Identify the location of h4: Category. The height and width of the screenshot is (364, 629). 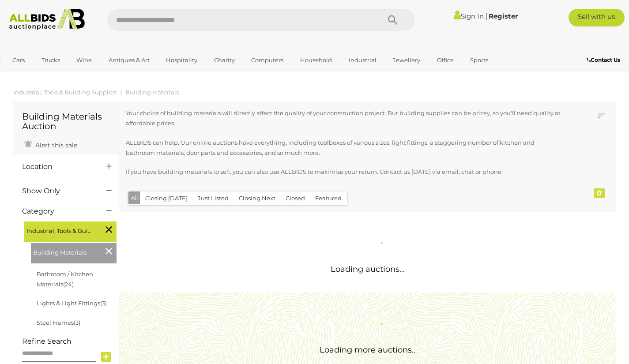
(58, 211).